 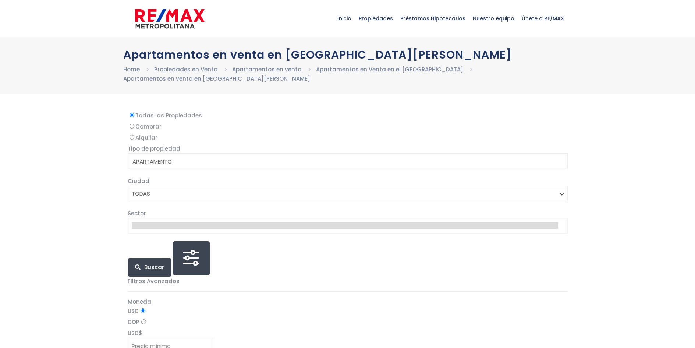 What do you see at coordinates (132, 115) in the screenshot?
I see `input: Todas las Propiedades` at bounding box center [132, 115].